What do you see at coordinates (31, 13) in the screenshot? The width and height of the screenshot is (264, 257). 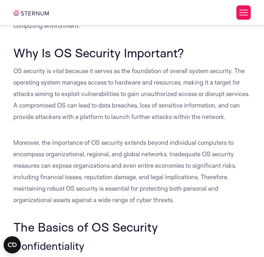 I see `img: sternum iot` at bounding box center [31, 13].